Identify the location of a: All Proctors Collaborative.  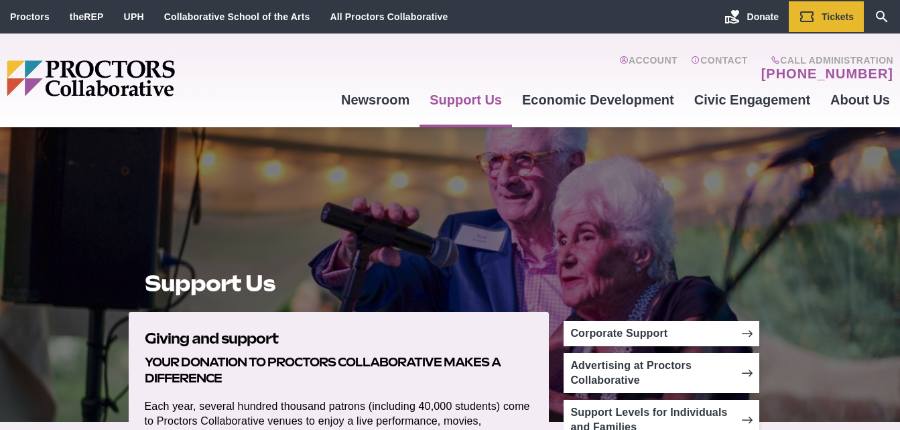
(389, 17).